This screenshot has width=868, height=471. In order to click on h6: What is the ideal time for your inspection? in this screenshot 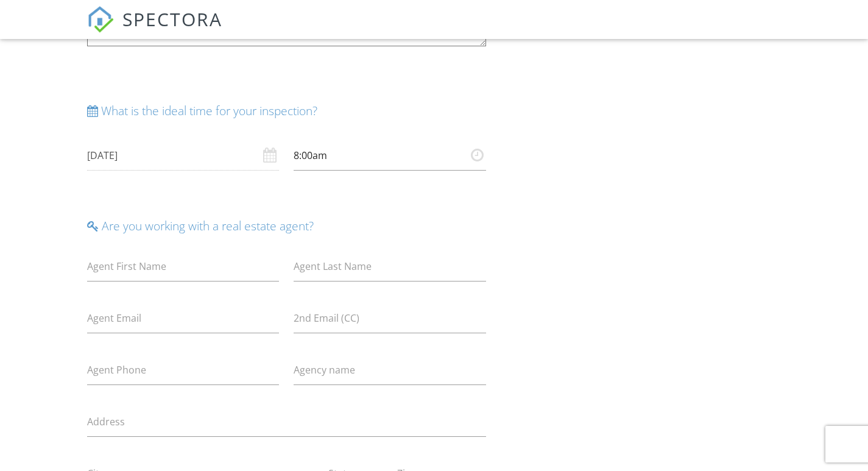, I will do `click(286, 111)`.